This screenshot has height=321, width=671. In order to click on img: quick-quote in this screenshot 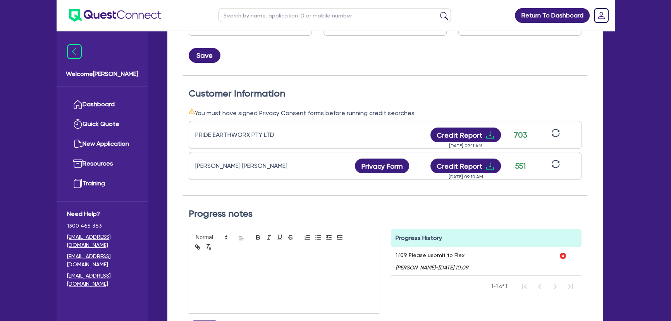, I will do `click(78, 124)`.